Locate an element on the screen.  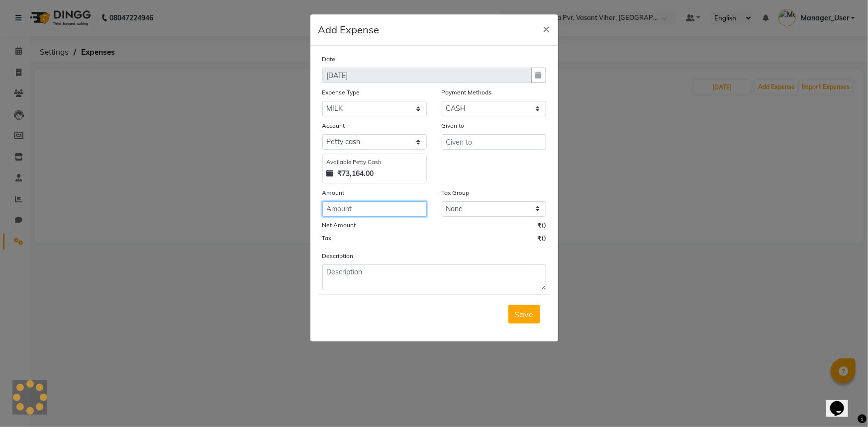
label: Account is located at coordinates (334, 126).